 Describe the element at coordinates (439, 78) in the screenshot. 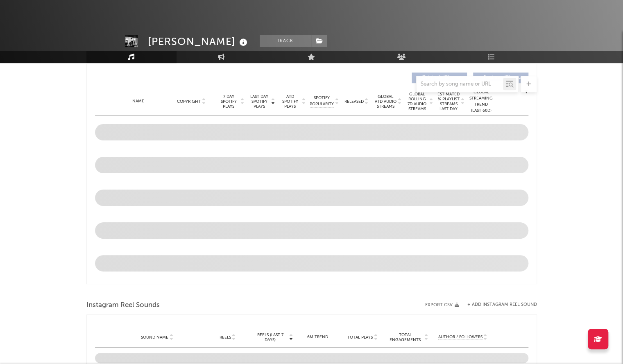

I see `button: Originals(0)` at that location.